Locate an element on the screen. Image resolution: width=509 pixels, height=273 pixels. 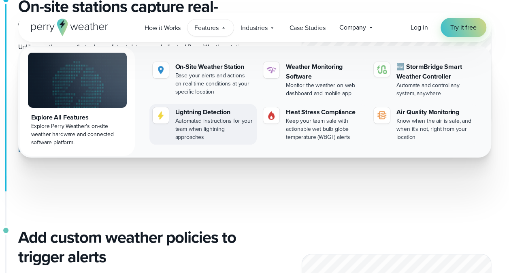
a: How it Works is located at coordinates (162, 28).